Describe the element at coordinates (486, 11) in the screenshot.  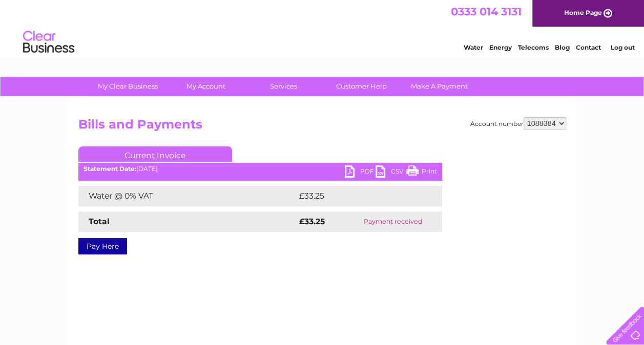
I see `a: 0333 014 3131` at that location.